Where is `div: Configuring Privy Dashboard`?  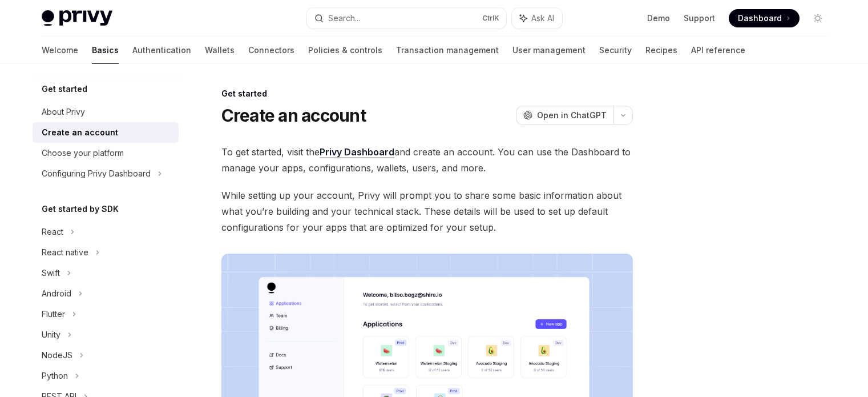 div: Configuring Privy Dashboard is located at coordinates (96, 174).